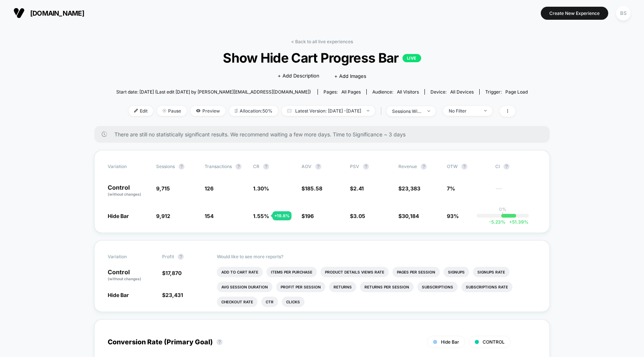 Image resolution: width=644 pixels, height=357 pixels. Describe the element at coordinates (19, 13) in the screenshot. I see `img: Visually logo` at that location.